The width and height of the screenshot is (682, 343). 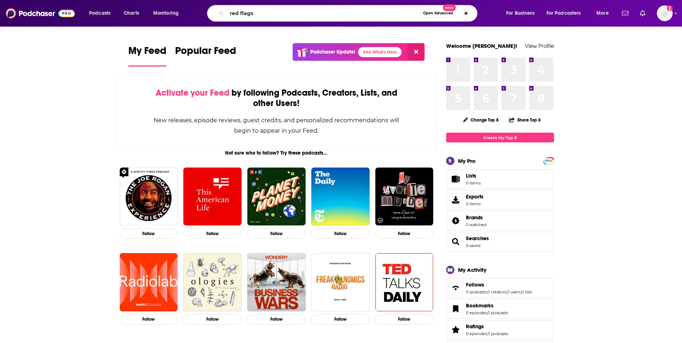 I want to click on img: Freakonomics Radio, so click(x=340, y=282).